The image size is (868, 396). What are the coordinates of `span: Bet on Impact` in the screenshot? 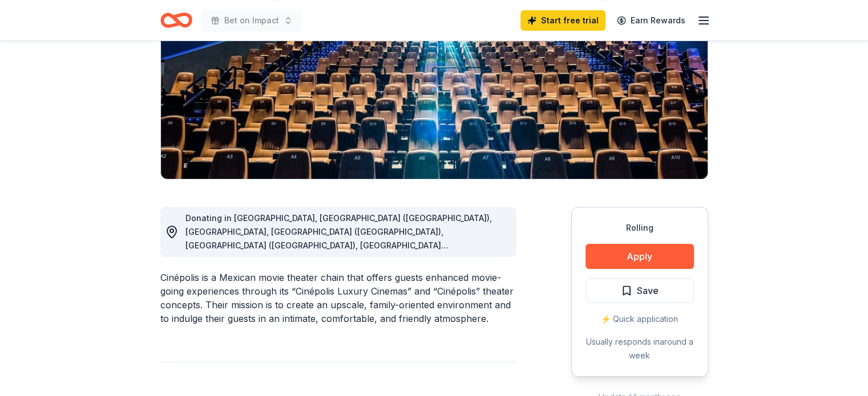 It's located at (251, 21).